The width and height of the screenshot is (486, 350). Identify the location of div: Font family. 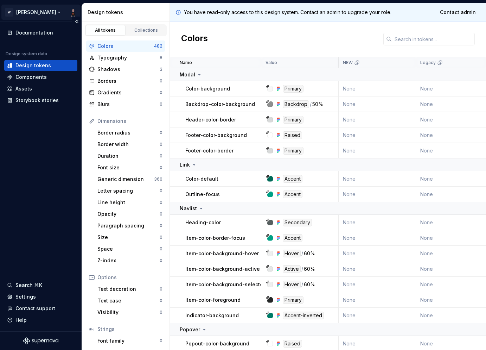
(128, 341).